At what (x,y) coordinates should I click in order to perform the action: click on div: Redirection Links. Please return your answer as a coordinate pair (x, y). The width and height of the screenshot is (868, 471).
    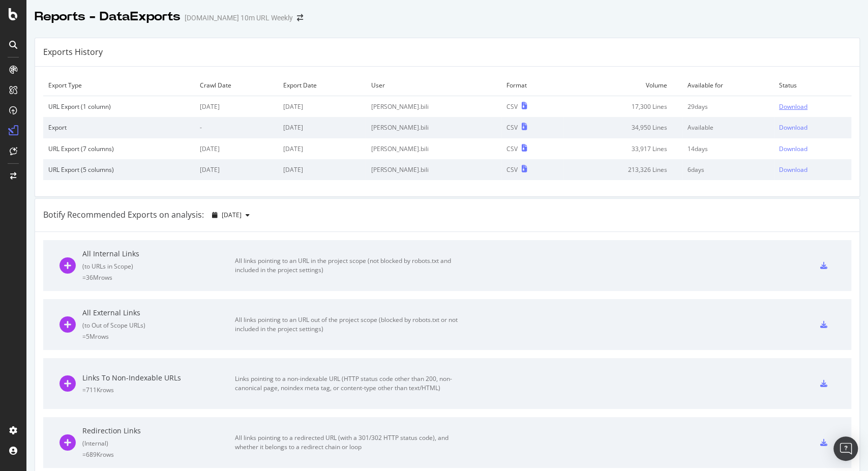
    Looking at the image, I should click on (158, 431).